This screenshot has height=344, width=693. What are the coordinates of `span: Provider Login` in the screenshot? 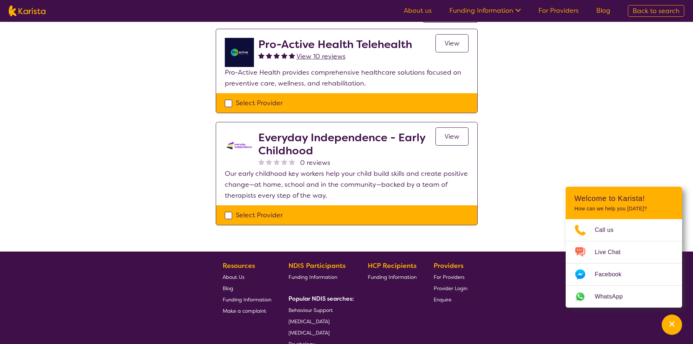 It's located at (450, 288).